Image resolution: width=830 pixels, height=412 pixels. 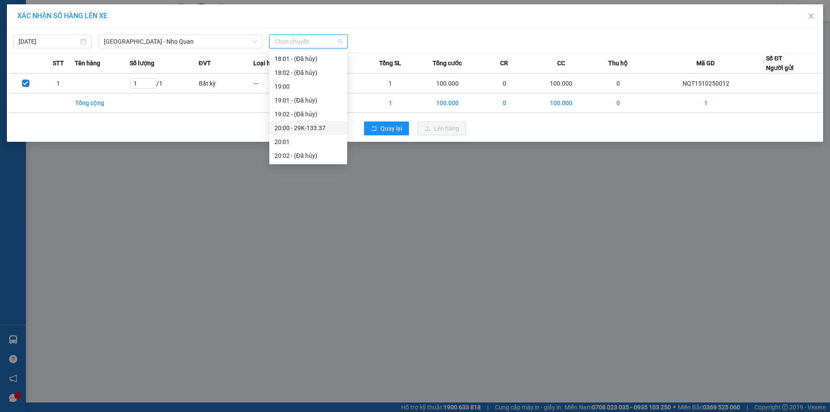 What do you see at coordinates (267, 63) in the screenshot?
I see `span: Loại hàng` at bounding box center [267, 63].